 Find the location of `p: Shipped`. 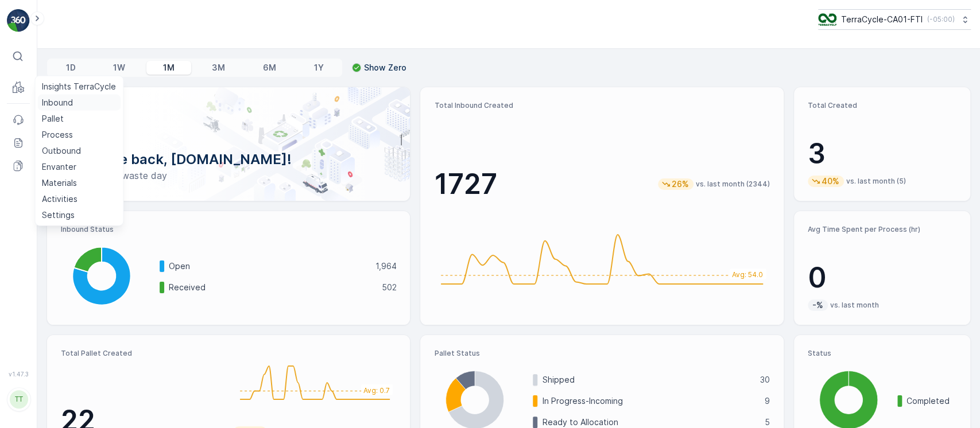

p: Shipped is located at coordinates (647, 380).